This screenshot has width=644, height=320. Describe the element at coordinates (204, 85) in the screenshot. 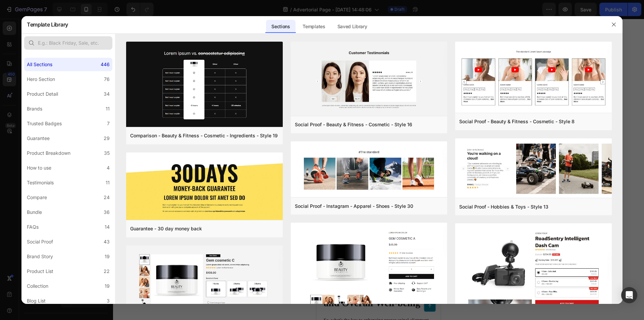

I see `img: c19.png` at that location.